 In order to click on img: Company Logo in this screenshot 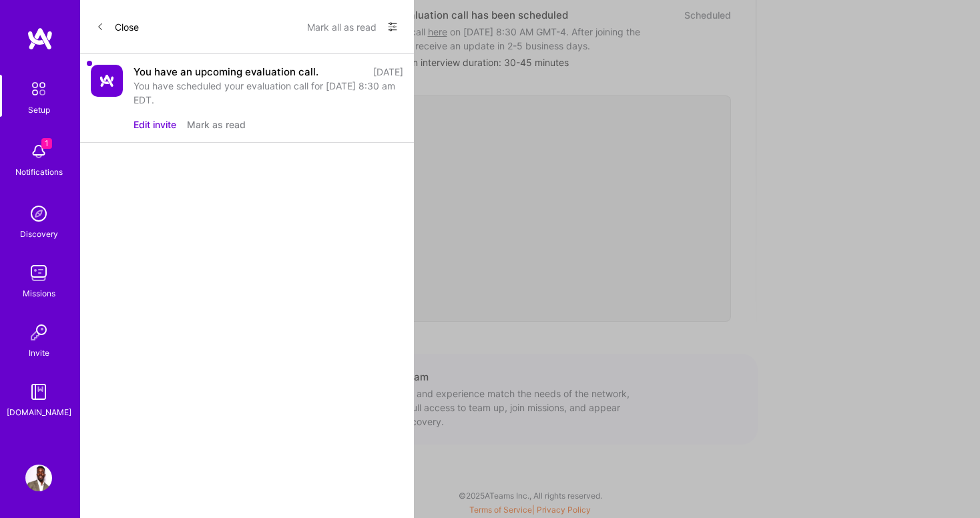, I will do `click(107, 81)`.